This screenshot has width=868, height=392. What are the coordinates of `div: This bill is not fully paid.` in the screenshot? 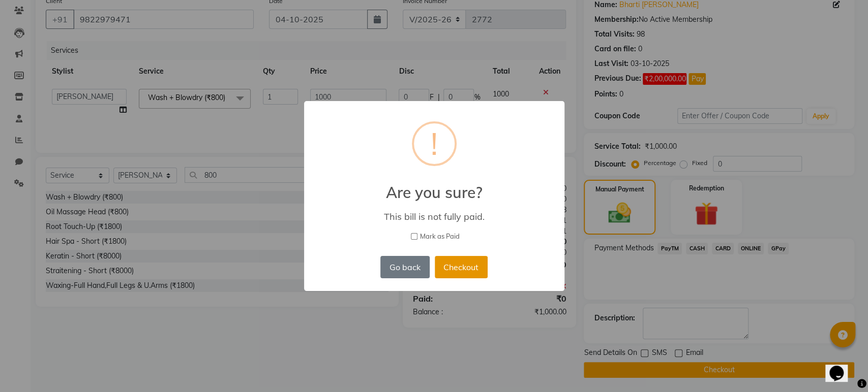 It's located at (434, 217).